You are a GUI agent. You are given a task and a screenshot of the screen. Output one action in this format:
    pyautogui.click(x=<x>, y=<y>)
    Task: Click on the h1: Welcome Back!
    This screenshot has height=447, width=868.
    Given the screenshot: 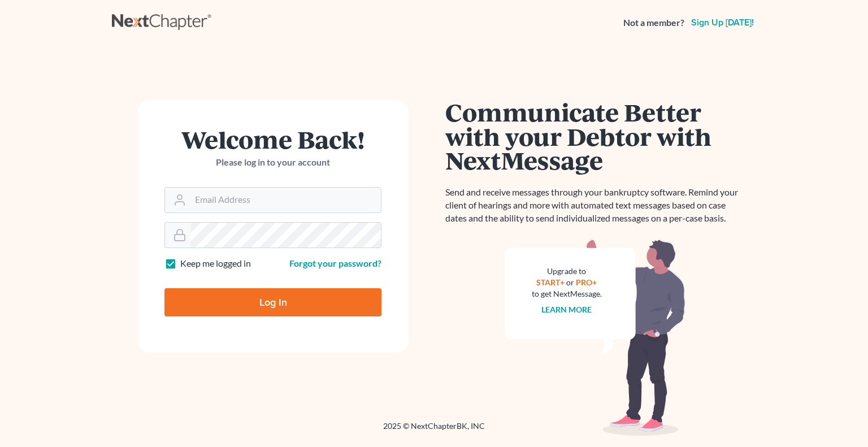 What is the action you would take?
    pyautogui.click(x=273, y=139)
    